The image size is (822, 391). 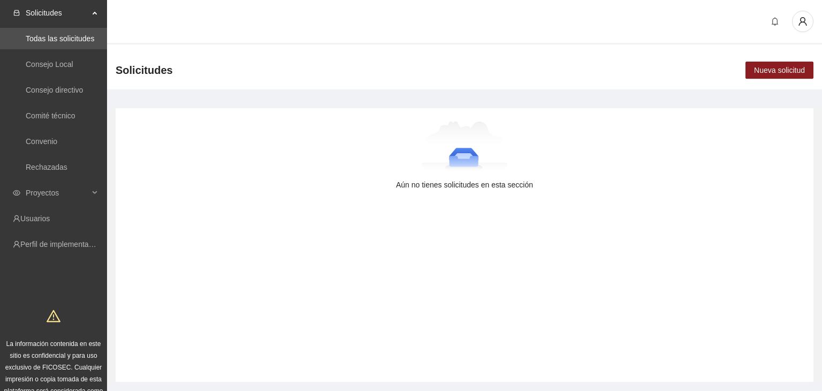 What do you see at coordinates (775, 21) in the screenshot?
I see `span: bell` at bounding box center [775, 21].